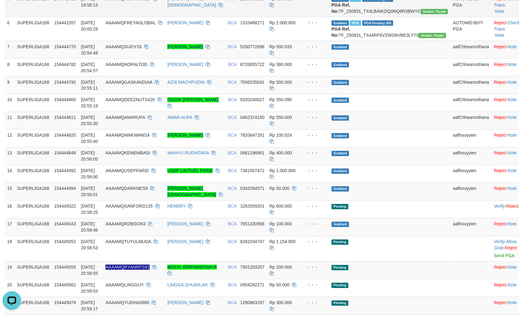 The image size is (519, 315). I want to click on span: 154444792, so click(65, 82).